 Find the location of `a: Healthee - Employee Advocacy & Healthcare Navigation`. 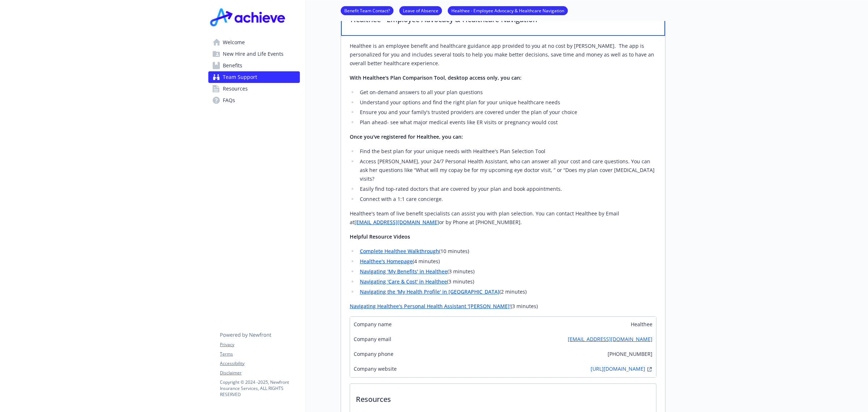

a: Healthee - Employee Advocacy & Healthcare Navigation is located at coordinates (508, 10).